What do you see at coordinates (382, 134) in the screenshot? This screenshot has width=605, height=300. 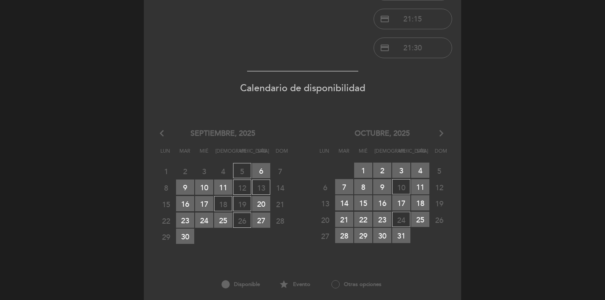 I see `span: octubre, 2025` at bounding box center [382, 134].